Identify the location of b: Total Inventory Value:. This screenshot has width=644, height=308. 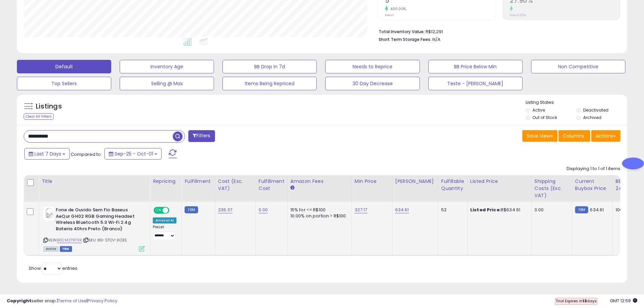
(402, 32).